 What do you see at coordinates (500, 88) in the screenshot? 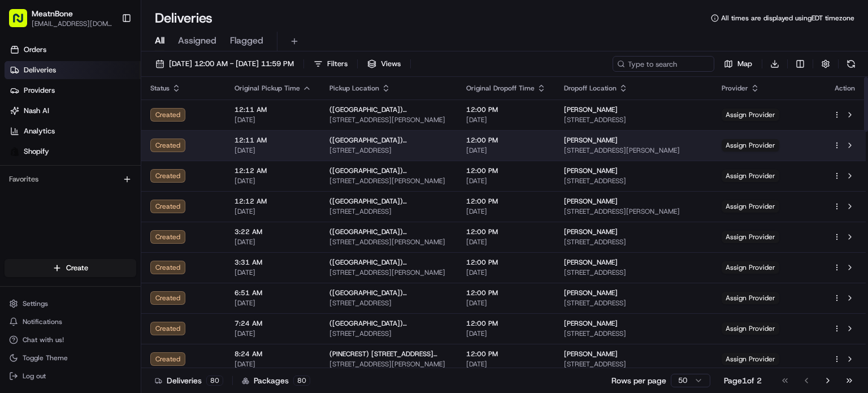
I see `span: Original Dropoff Time` at bounding box center [500, 88].